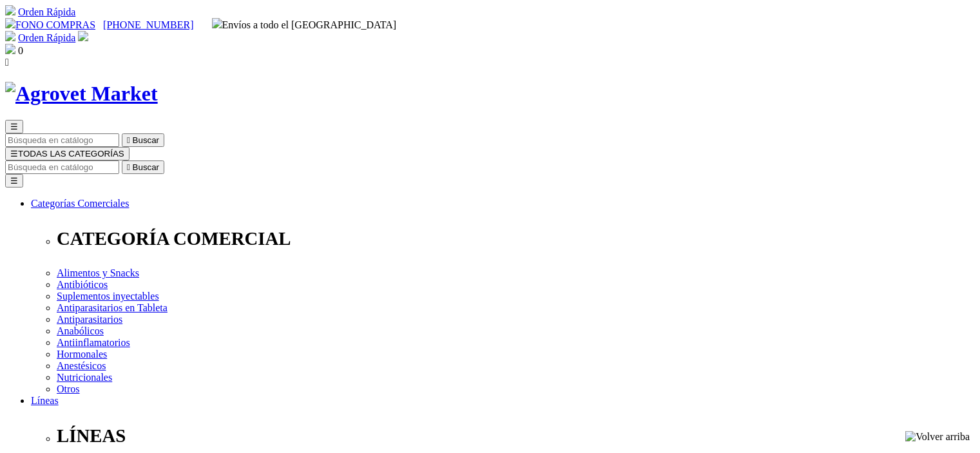 The width and height of the screenshot is (980, 453). Describe the element at coordinates (50, 24) in the screenshot. I see `a: FONO COMPRAS` at that location.